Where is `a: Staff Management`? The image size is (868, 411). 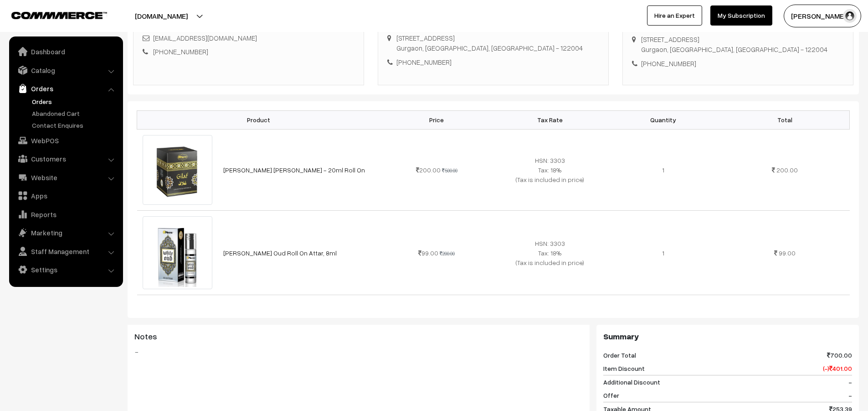
a: Staff Management is located at coordinates (65, 251).